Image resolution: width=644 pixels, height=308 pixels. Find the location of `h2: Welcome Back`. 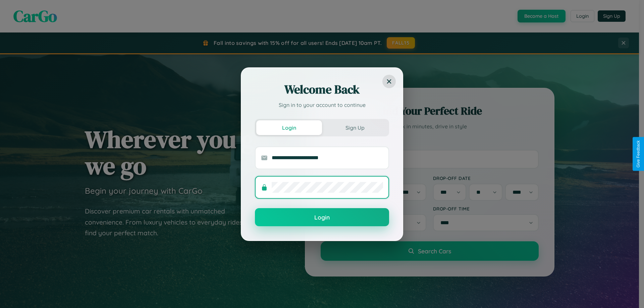

h2: Welcome Back is located at coordinates (322, 90).